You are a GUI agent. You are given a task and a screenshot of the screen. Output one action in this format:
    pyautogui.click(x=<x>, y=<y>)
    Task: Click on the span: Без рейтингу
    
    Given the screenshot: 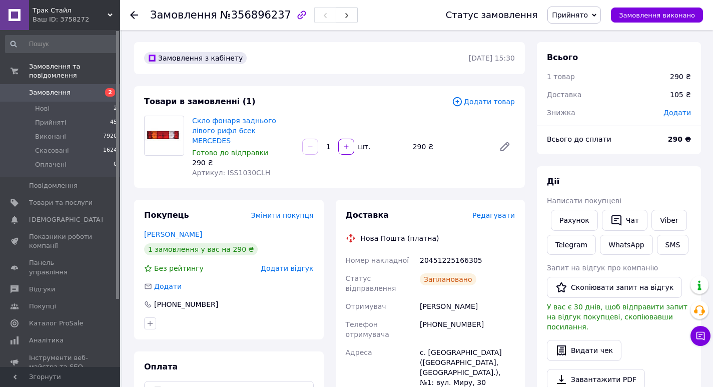 What is the action you would take?
    pyautogui.click(x=179, y=268)
    